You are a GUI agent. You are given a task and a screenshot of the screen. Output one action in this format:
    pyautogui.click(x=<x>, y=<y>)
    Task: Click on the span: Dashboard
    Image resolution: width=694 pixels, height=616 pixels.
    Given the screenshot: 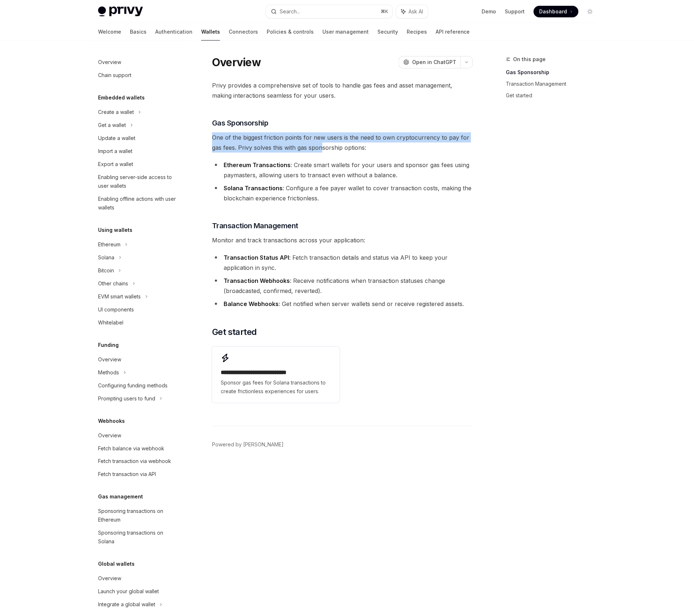 What is the action you would take?
    pyautogui.click(x=554, y=12)
    